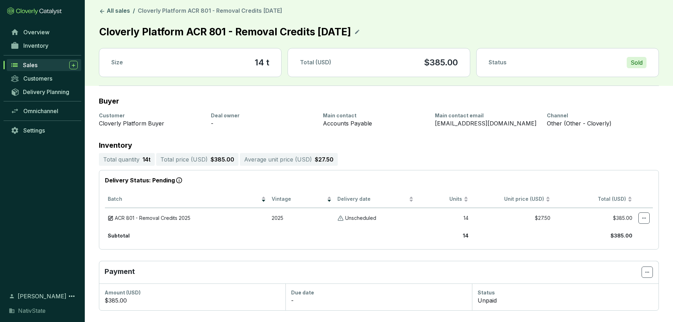 This screenshot has width=673, height=322. Describe the element at coordinates (184, 199) in the screenshot. I see `span: Batch` at that location.